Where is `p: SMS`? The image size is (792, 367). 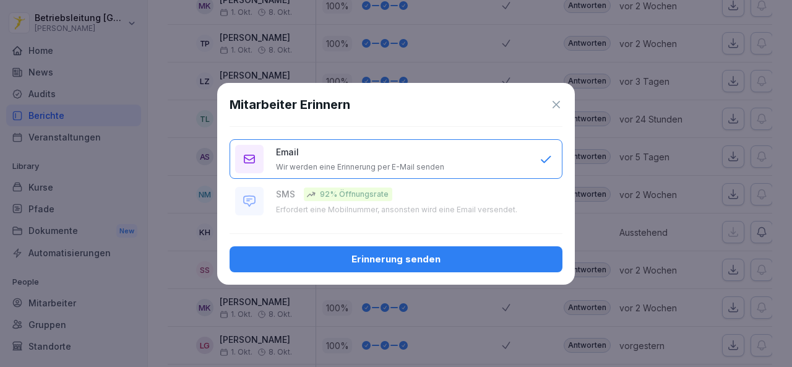
p: SMS is located at coordinates (285, 194).